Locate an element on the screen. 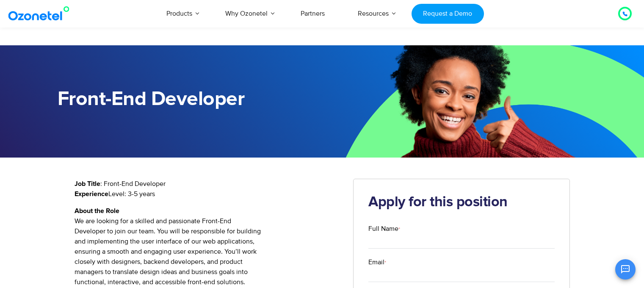 Image resolution: width=644 pixels, height=288 pixels. h2: Apply for this position is located at coordinates (462, 202).